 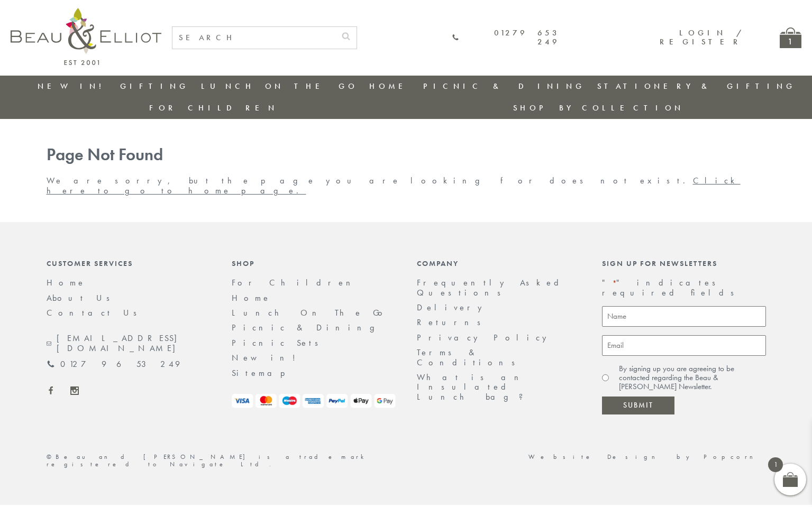 I want to click on h1: Page Not Found, so click(x=406, y=155).